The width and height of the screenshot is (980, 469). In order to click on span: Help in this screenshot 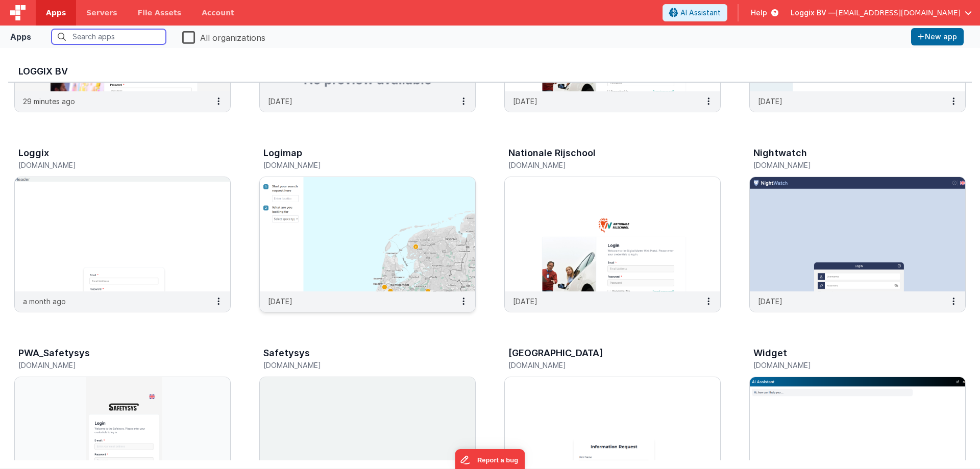, I will do `click(759, 13)`.